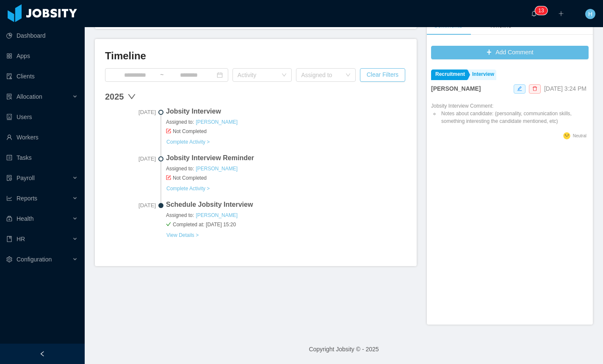 This screenshot has height=364, width=603. Describe the element at coordinates (286, 205) in the screenshot. I see `span: Schedule Jobsity Interview` at that location.